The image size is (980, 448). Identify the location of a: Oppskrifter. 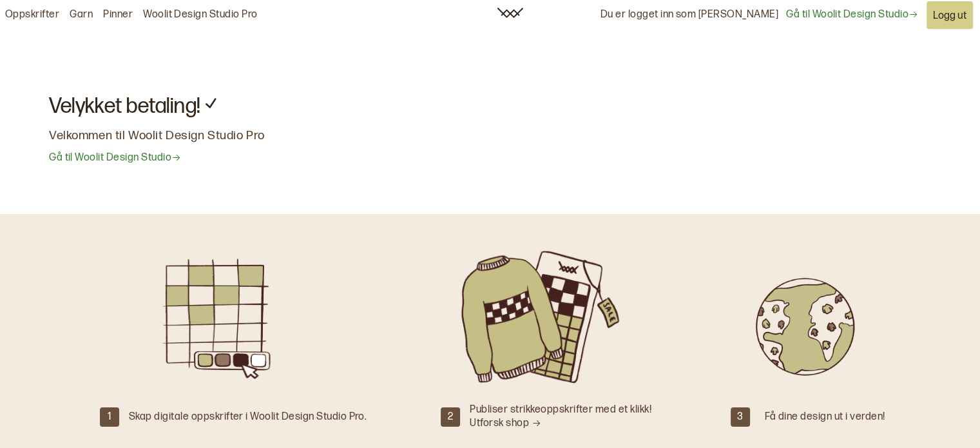
(32, 15).